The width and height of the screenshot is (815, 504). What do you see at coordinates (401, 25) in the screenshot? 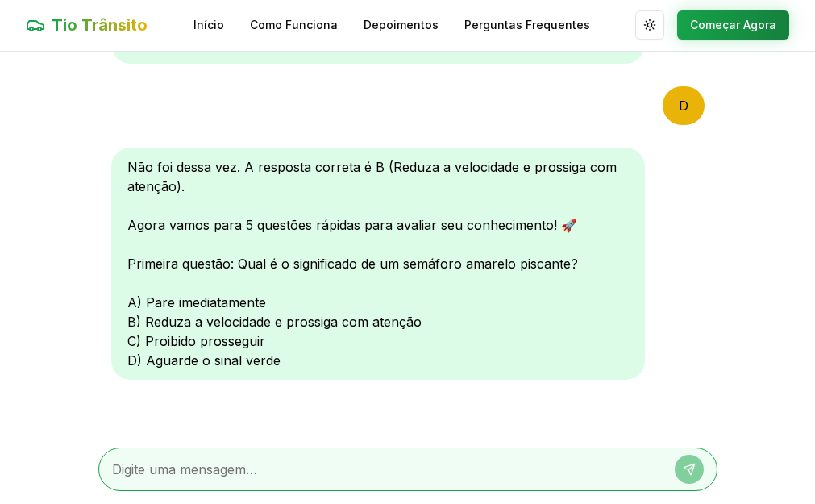
I see `a: Depoimentos` at bounding box center [401, 25].